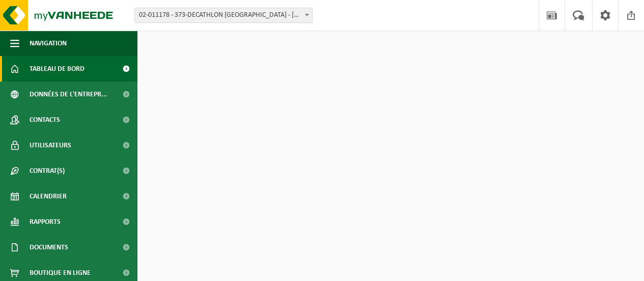  What do you see at coordinates (45, 222) in the screenshot?
I see `span: Rapports` at bounding box center [45, 222].